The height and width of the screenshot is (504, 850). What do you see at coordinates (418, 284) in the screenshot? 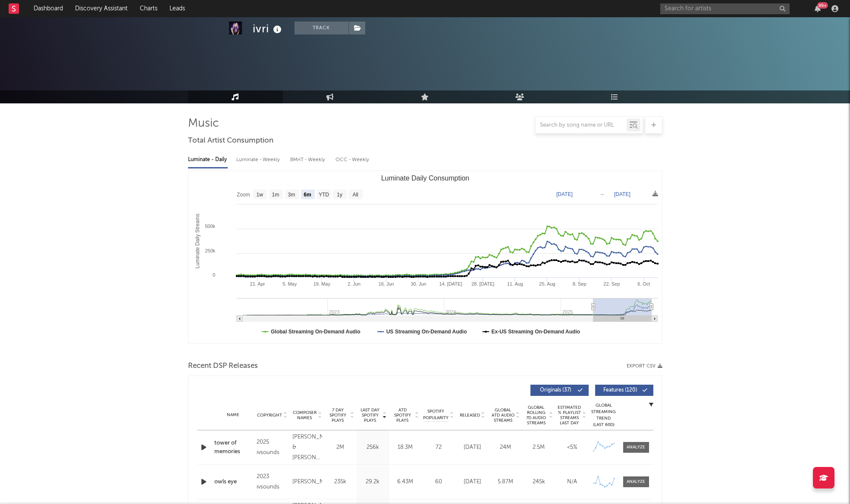
I see `text: 30. Jun` at bounding box center [418, 284].